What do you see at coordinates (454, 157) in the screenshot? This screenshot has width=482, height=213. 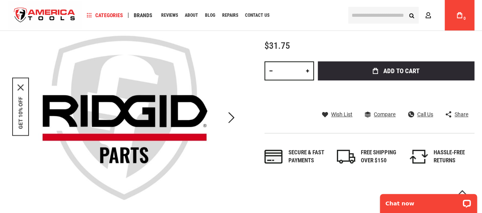 I see `div: HASSLE-FREE RETURNS` at bounding box center [454, 157].